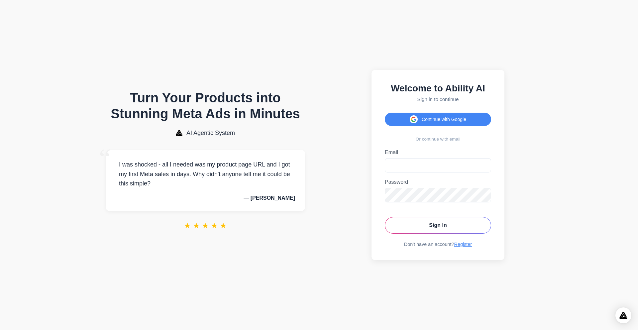 This screenshot has width=638, height=330. What do you see at coordinates (438, 182) in the screenshot?
I see `label: Password` at bounding box center [438, 182].